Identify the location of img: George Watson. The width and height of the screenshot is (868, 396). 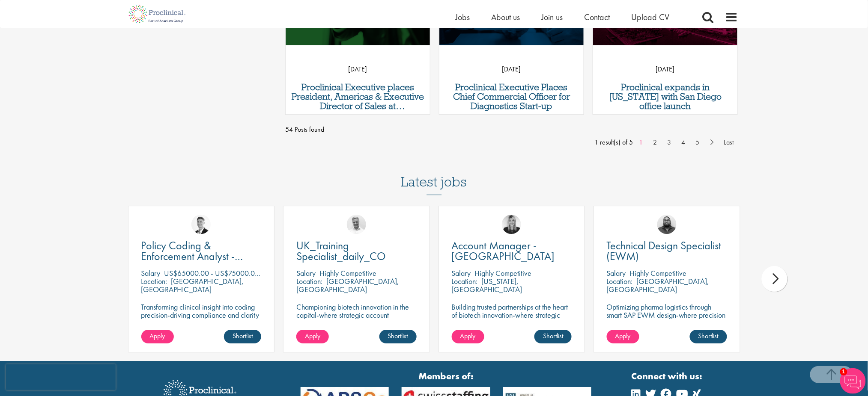
(201, 224).